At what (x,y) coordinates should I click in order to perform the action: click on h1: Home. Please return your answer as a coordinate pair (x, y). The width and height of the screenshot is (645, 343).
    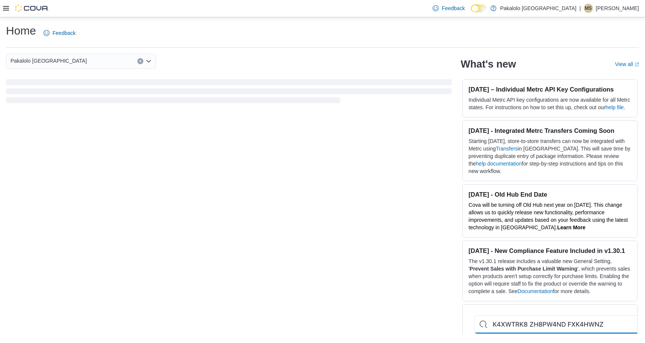
    Looking at the image, I should click on (21, 31).